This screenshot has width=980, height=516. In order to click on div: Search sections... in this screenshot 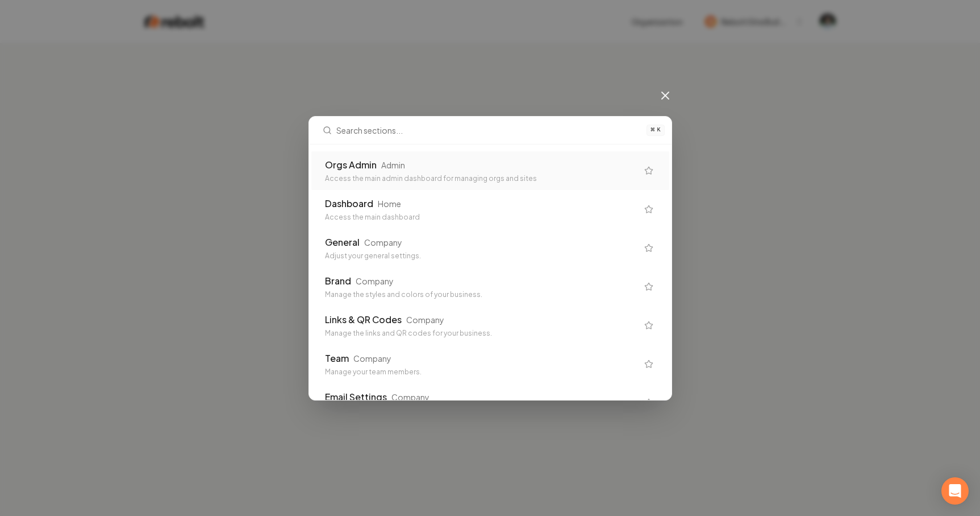, I will do `click(490, 272)`.